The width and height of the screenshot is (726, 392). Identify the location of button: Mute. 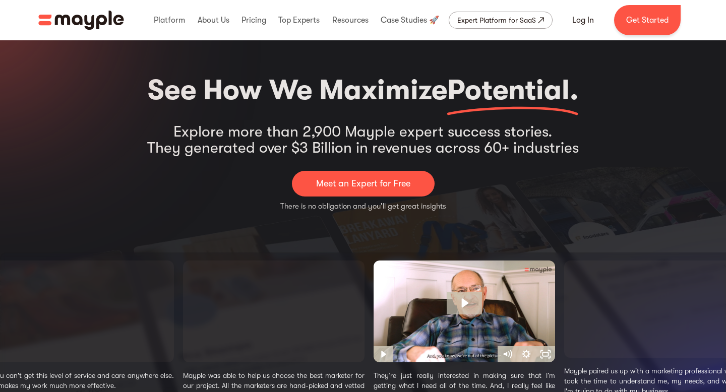
(507, 354).